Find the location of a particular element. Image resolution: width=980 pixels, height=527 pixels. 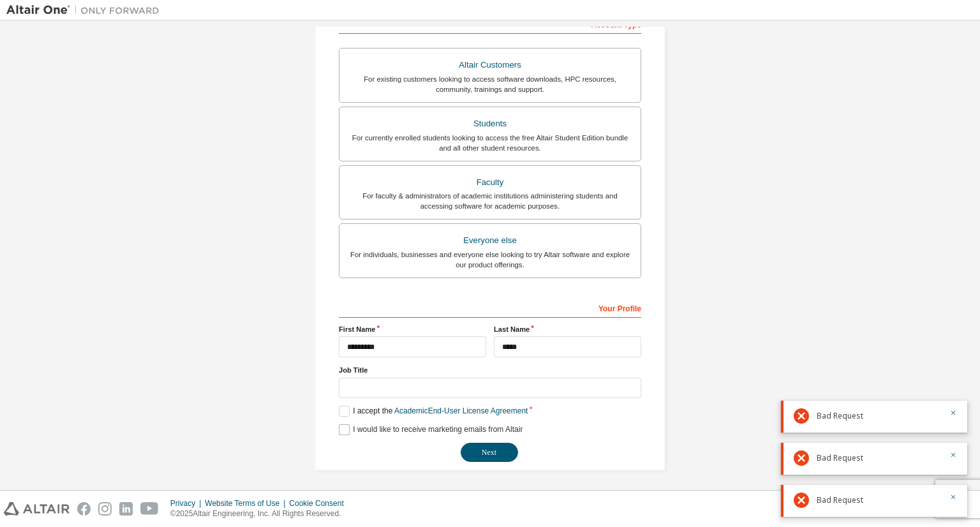

label: Job Title is located at coordinates (490, 370).